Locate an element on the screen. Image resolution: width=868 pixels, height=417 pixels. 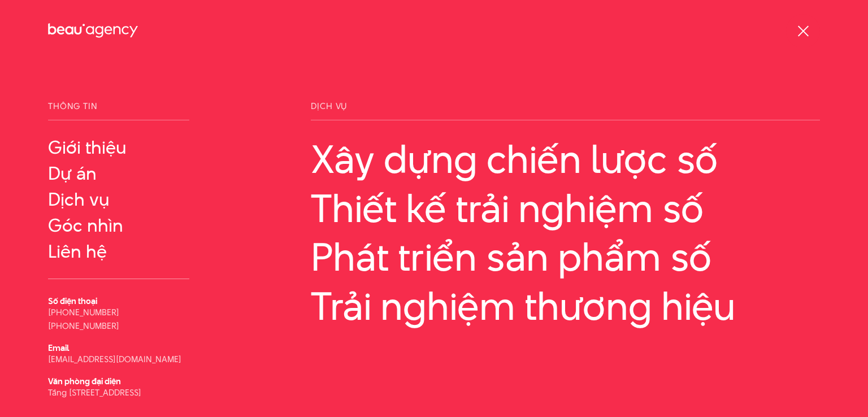
span: Dịch vụ is located at coordinates (565, 111).